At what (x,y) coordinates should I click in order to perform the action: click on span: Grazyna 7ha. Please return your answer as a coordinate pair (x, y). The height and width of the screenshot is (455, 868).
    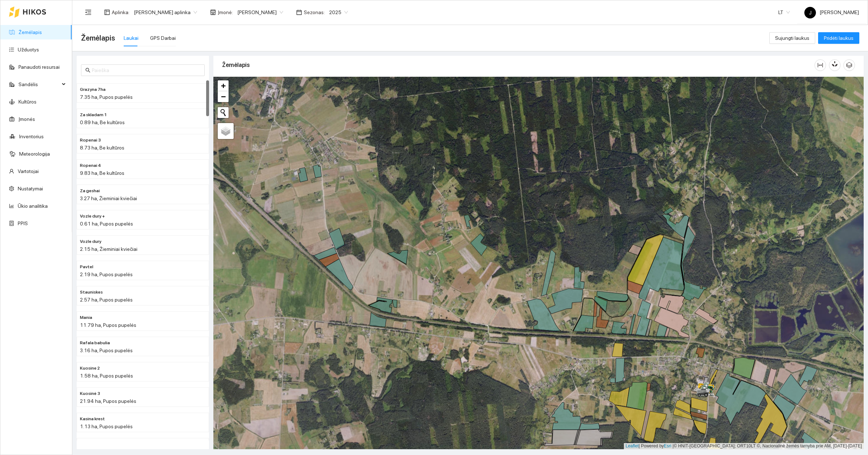
    Looking at the image, I should click on (93, 90).